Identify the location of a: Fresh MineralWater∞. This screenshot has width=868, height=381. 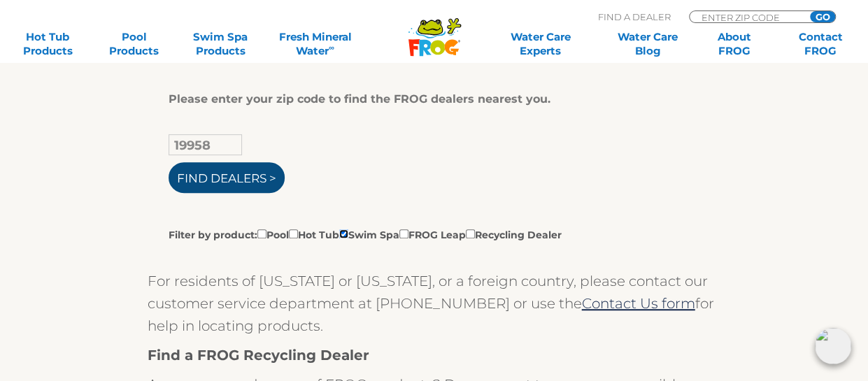
(316, 44).